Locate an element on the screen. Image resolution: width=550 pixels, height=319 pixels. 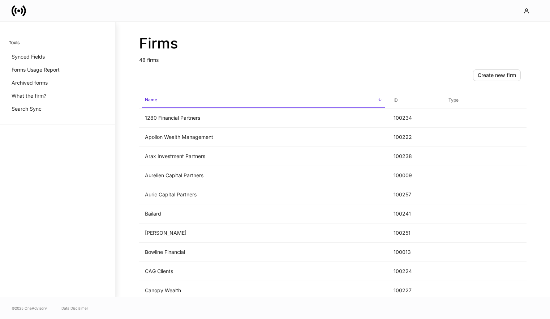
h6: Name is located at coordinates (151, 99).